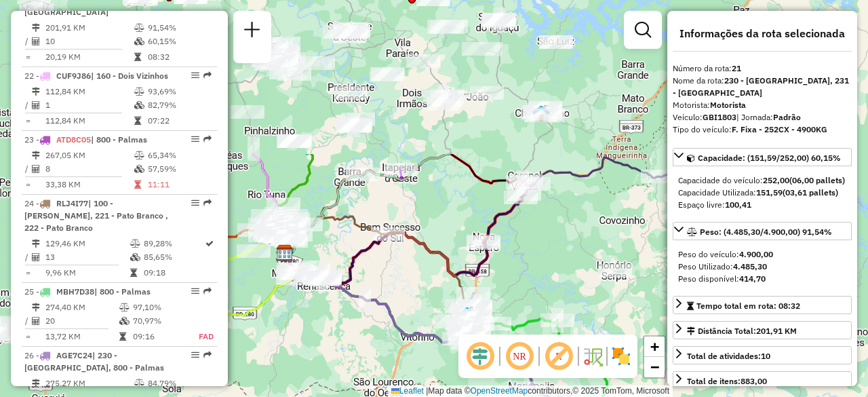  What do you see at coordinates (658, 176) in the screenshot?
I see `div: Atividade não roteirizada - ARLEI USINGER` at bounding box center [658, 176].